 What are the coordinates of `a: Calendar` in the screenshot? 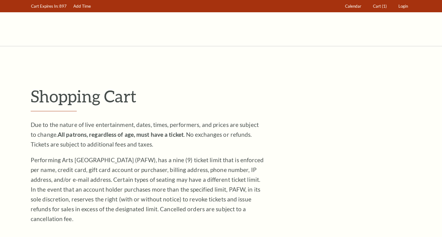 It's located at (353, 6).